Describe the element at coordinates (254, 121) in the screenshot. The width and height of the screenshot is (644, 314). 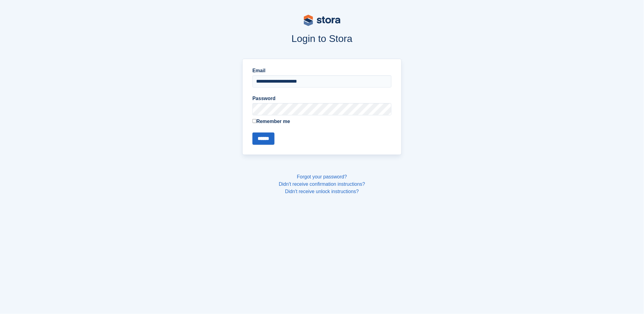
I see `input: Remember me` at that location.